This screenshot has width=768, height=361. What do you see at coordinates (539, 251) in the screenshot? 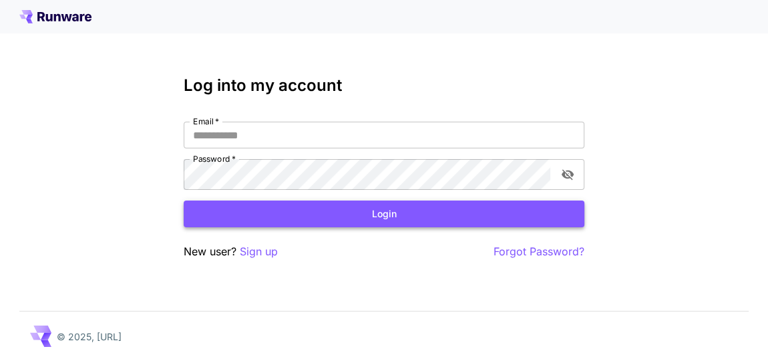
I see `p: Forgot Password?` at bounding box center [539, 251].